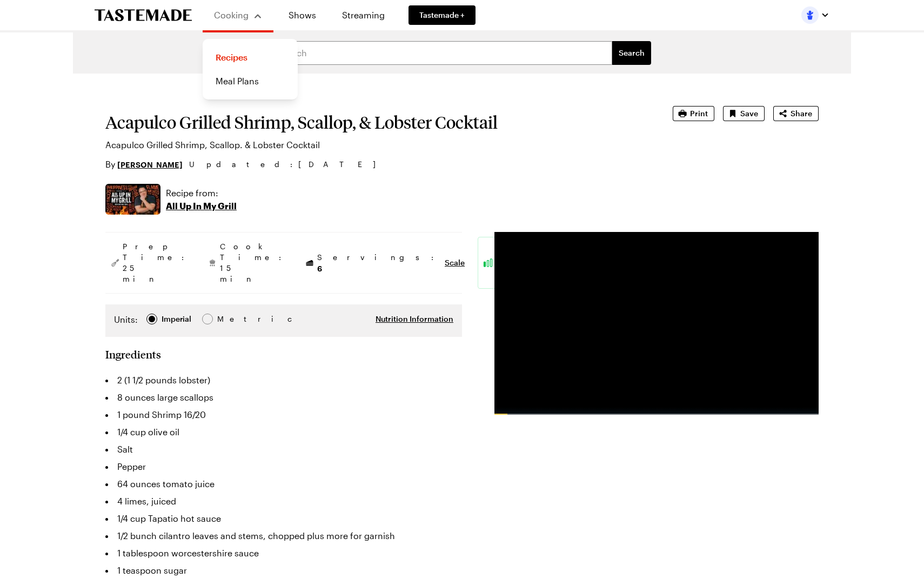 Image resolution: width=924 pixels, height=578 pixels. I want to click on li: 8 ounces large scallops, so click(284, 397).